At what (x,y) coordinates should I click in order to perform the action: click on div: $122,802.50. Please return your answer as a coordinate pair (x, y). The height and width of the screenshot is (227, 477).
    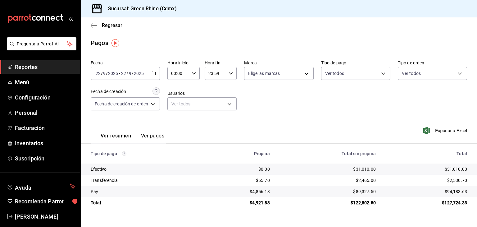
    Looking at the image, I should click on (328, 202).